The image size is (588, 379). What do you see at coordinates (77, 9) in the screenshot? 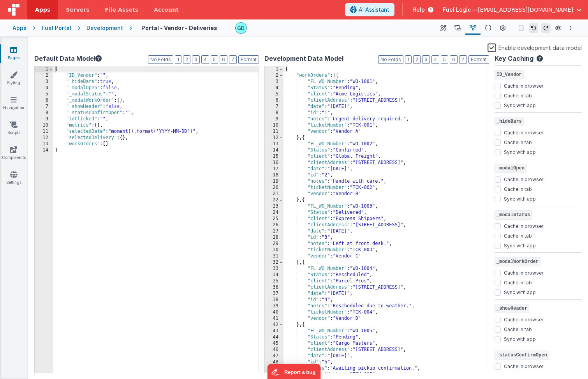
I see `span: Servers` at bounding box center [77, 9].